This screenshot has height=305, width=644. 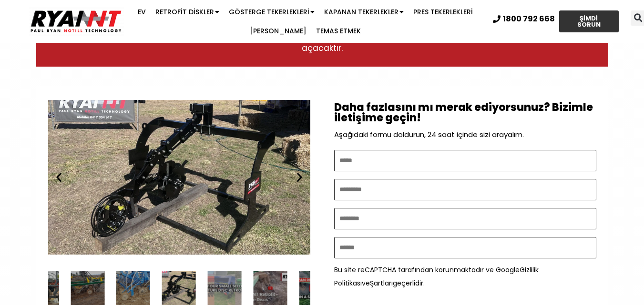 What do you see at coordinates (269, 12) in the screenshot?
I see `font: Gösterge Tekerlekleri` at bounding box center [269, 12].